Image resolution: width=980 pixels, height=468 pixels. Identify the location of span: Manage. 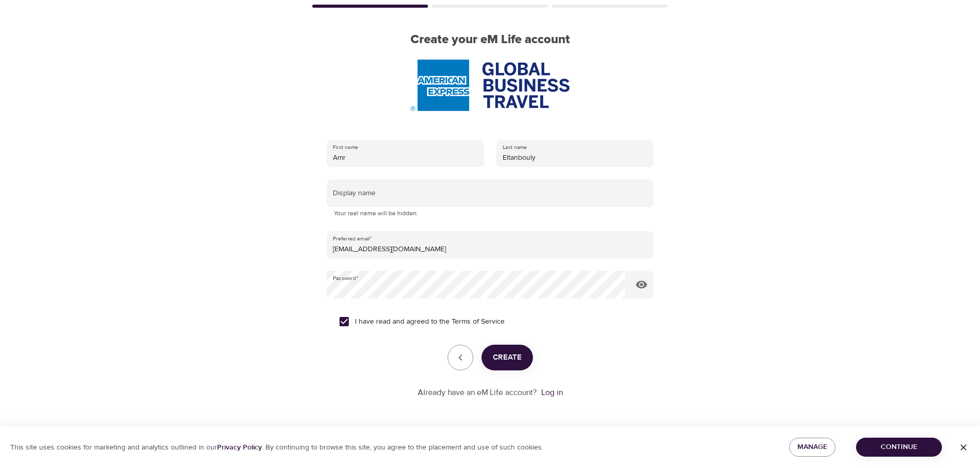
(812, 447).